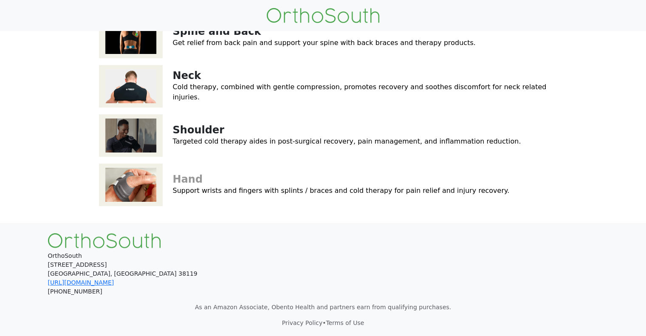 Image resolution: width=646 pixels, height=336 pixels. Describe the element at coordinates (302, 323) in the screenshot. I see `a: Privacy Policy` at that location.